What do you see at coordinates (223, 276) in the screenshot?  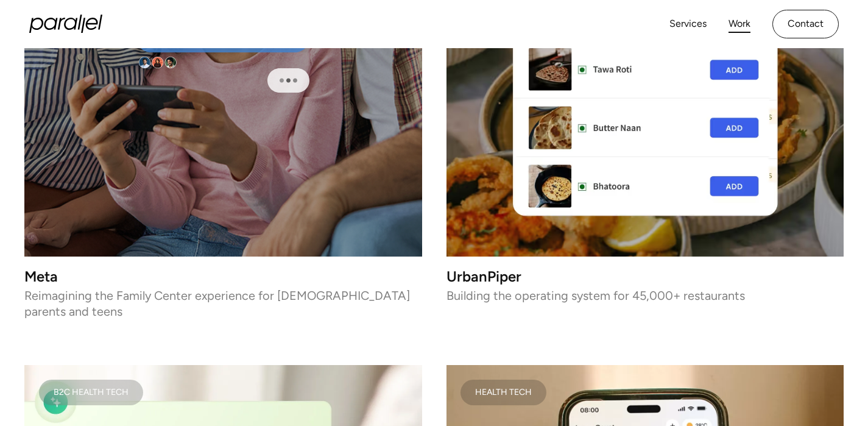 I see `h3: Meta` at bounding box center [223, 276].